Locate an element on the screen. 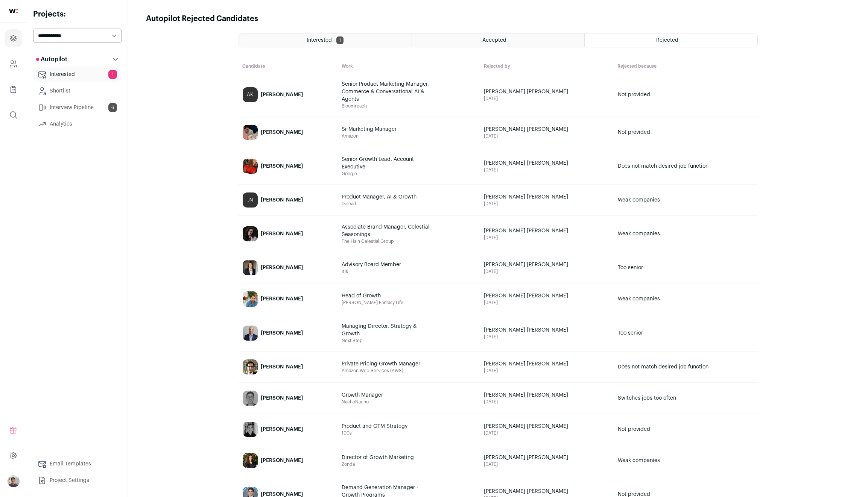  span: Dolead is located at coordinates (409, 204).